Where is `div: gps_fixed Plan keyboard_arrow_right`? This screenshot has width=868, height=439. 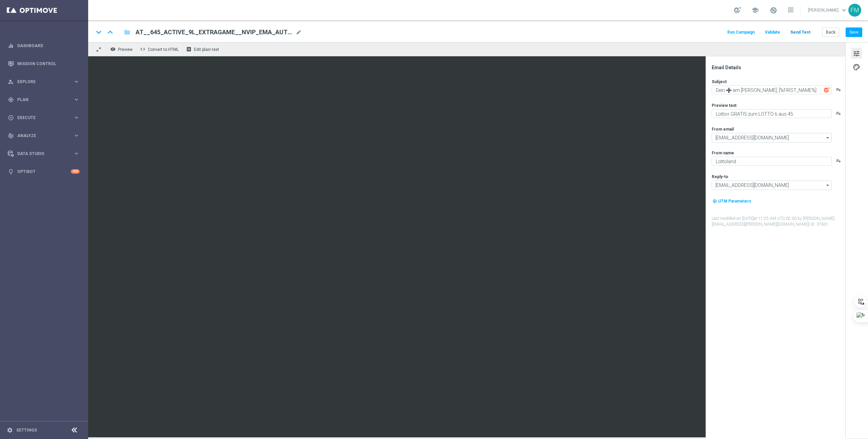
div: gps_fixed Plan keyboard_arrow_right is located at coordinates (43, 99).